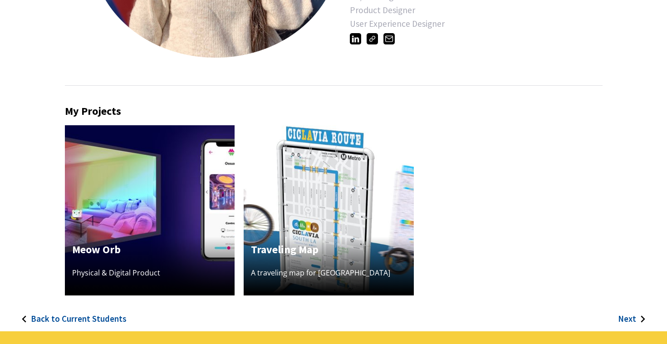  I want to click on p: Physical & Digital Product, so click(150, 273).